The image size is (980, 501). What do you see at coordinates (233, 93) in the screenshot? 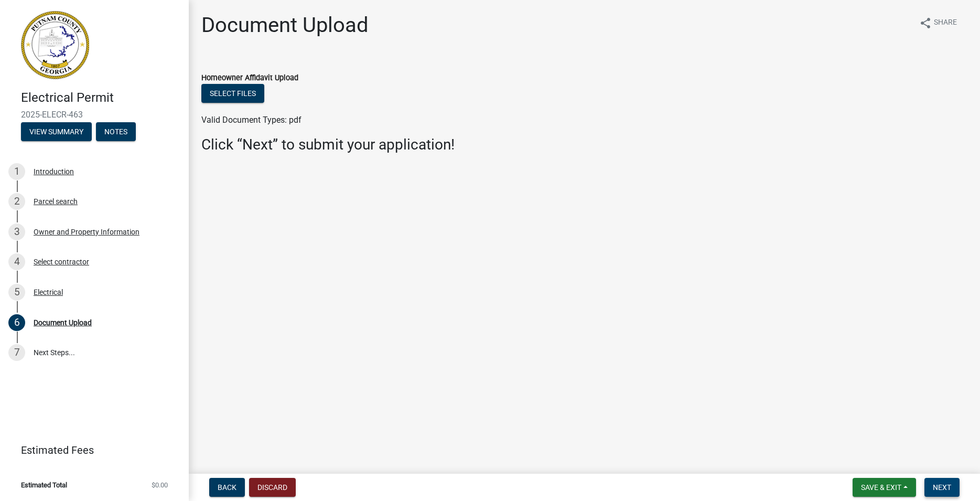
I see `button: Select files` at bounding box center [233, 93].